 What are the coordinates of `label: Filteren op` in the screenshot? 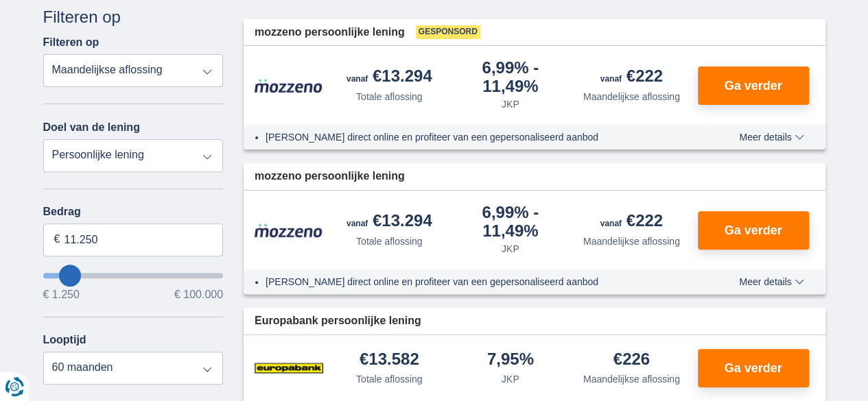 It's located at (72, 42).